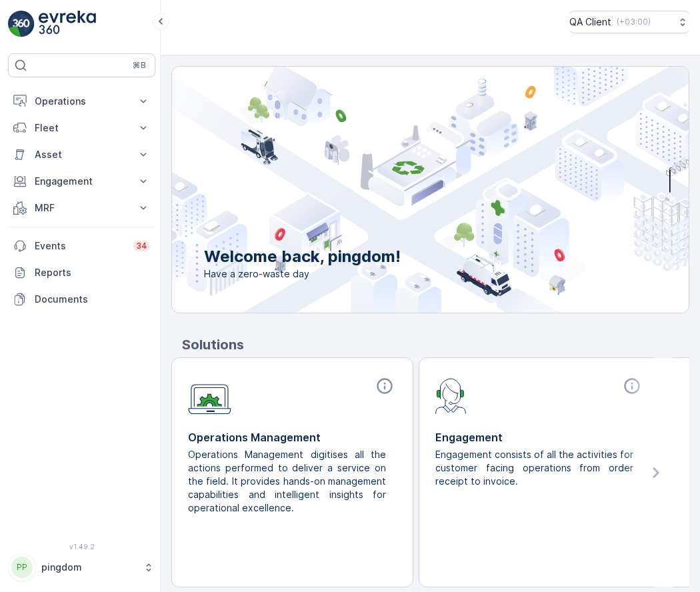 This screenshot has width=700, height=592. What do you see at coordinates (142, 246) in the screenshot?
I see `p: 34` at bounding box center [142, 246].